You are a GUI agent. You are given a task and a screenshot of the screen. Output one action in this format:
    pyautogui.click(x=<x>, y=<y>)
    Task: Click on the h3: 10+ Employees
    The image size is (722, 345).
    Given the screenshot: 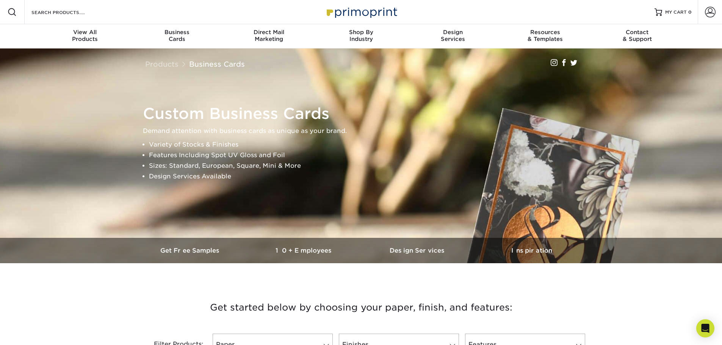 What is the action you would take?
    pyautogui.click(x=304, y=250)
    